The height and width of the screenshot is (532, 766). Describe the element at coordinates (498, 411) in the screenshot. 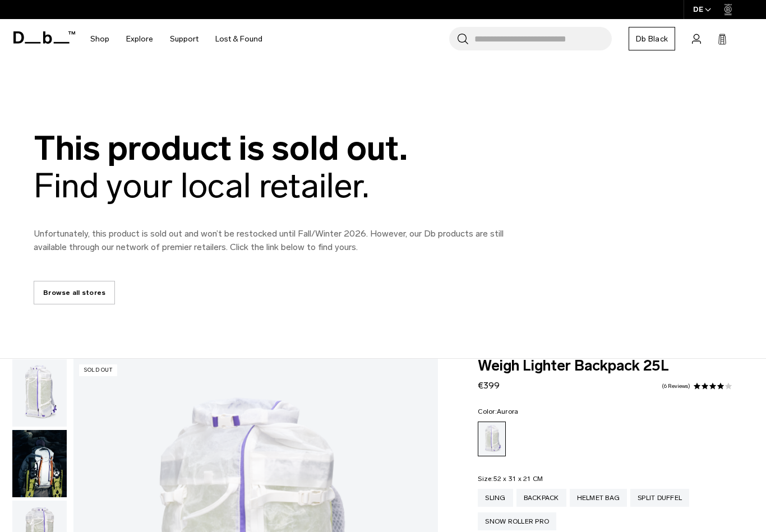

I see `legend: Color:` at that location.